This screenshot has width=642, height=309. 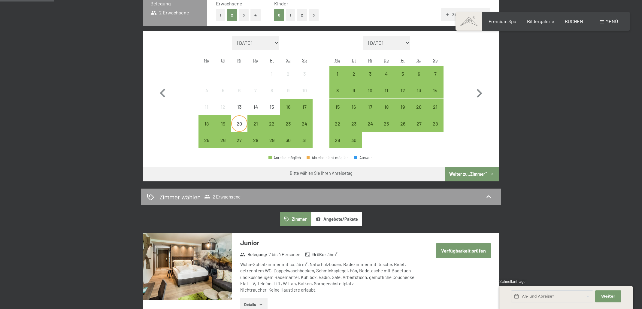 I want to click on div: Wed Sep 10 2025, so click(x=370, y=90).